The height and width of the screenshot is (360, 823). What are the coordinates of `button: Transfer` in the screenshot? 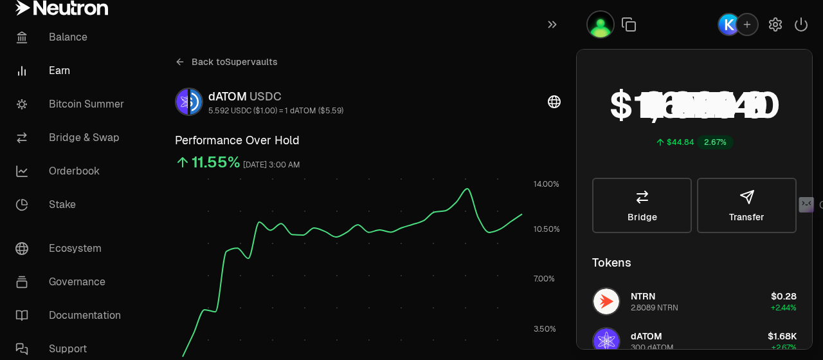 It's located at (747, 205).